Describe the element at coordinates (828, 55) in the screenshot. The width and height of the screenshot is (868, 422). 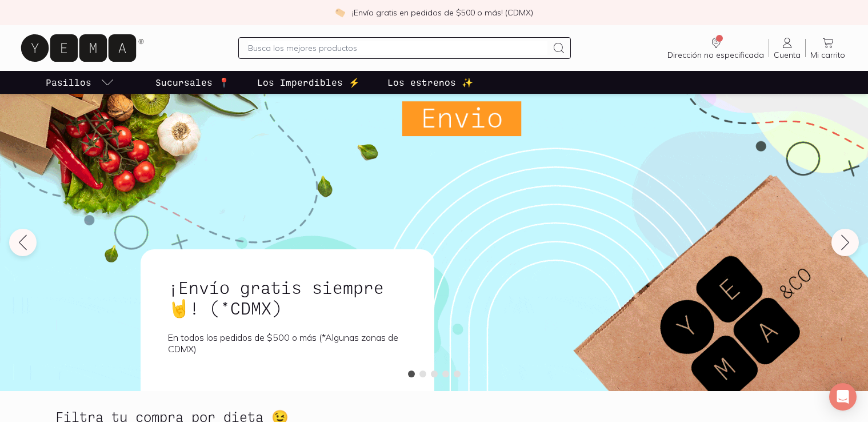
I see `span: Mi carrito` at that location.